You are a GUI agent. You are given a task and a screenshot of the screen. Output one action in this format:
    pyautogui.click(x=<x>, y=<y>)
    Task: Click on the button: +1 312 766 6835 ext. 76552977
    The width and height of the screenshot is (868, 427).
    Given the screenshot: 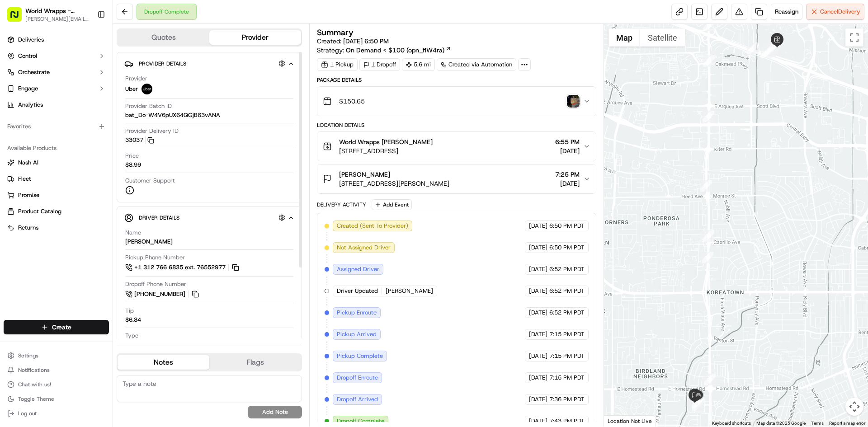 What is the action you would take?
    pyautogui.click(x=183, y=268)
    